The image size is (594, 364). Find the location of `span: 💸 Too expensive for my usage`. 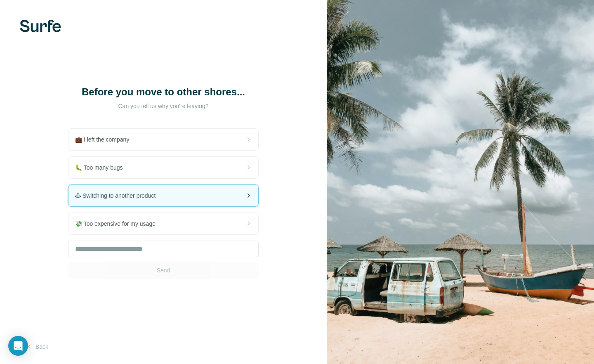

span: 💸 Too expensive for my usage is located at coordinates (119, 224).